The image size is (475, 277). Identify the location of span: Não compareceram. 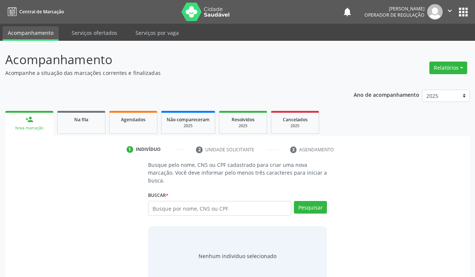
(188, 119).